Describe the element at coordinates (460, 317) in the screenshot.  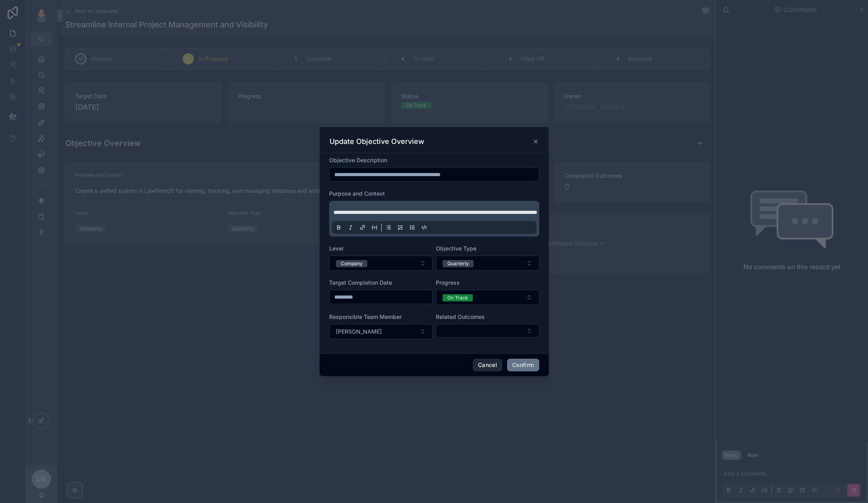
I see `span: Related Outcomes` at that location.